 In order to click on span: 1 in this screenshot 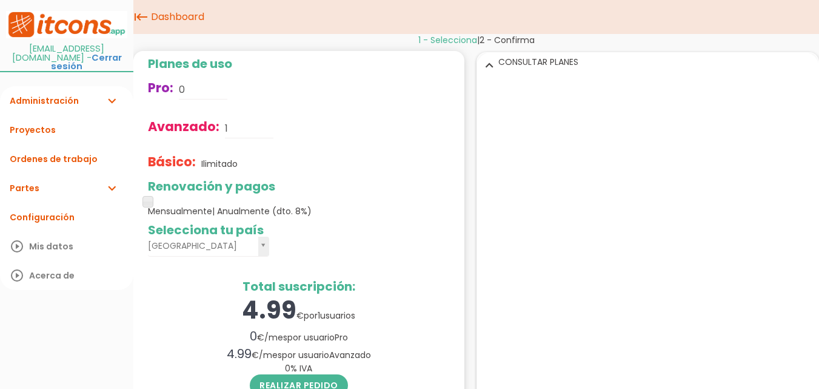, I will do `click(319, 315)`.